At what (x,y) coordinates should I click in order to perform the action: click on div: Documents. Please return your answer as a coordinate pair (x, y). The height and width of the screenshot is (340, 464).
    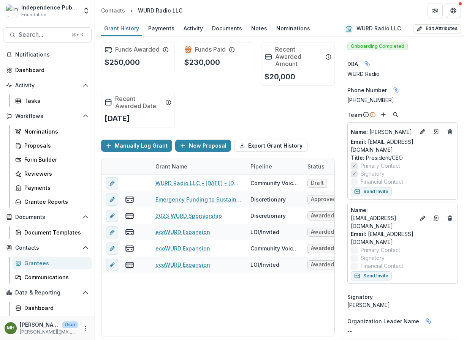
    Looking at the image, I should click on (227, 28).